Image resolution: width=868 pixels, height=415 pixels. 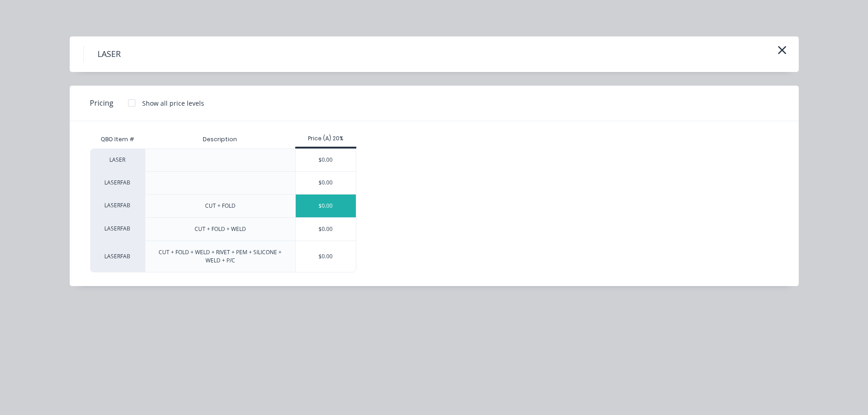 I want to click on span: Pricing, so click(x=102, y=103).